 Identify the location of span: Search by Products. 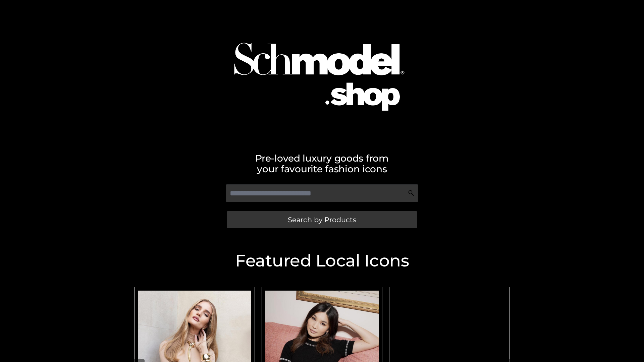
(322, 220).